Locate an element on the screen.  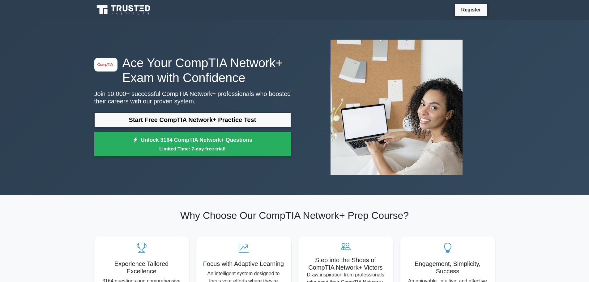
small: Limited Time: 7-day free trial! is located at coordinates (193, 148).